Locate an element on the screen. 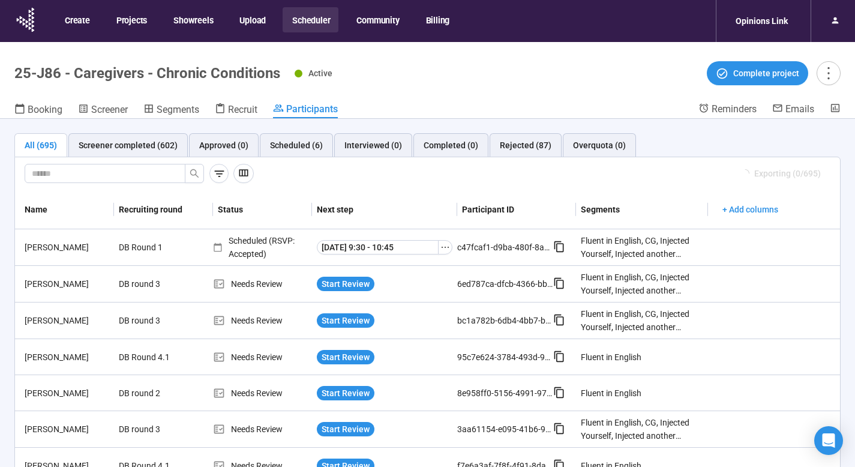 The height and width of the screenshot is (467, 855). div: bc1a782b-6db4-4bb7-bb2b-d974d712a031 is located at coordinates (505, 320).